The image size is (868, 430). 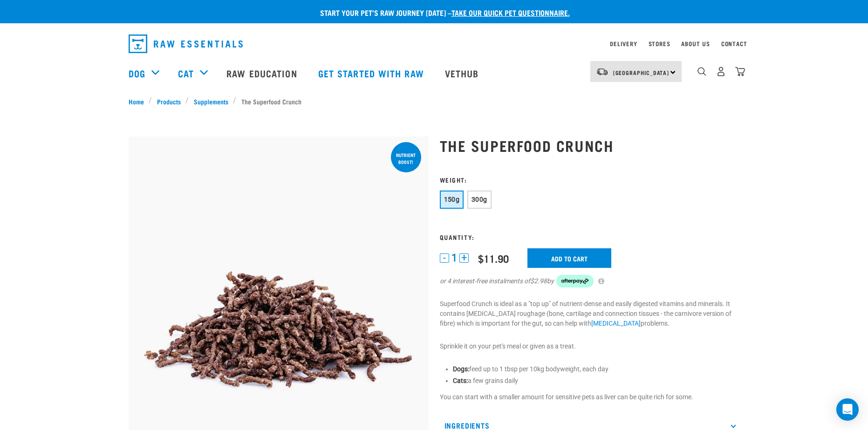 I want to click on a: Contact, so click(x=735, y=43).